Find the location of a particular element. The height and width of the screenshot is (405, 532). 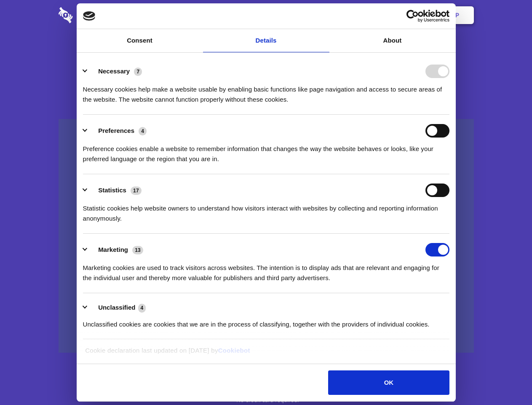

div: Preference cookies enable a website to remember information that changes the way the website beha... is located at coordinates (266, 151).